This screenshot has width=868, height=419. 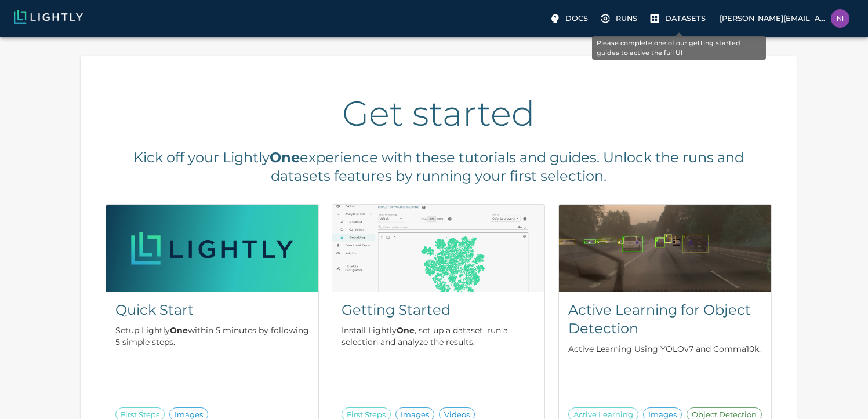 What do you see at coordinates (685, 18) in the screenshot?
I see `p: Datasets` at bounding box center [685, 18].